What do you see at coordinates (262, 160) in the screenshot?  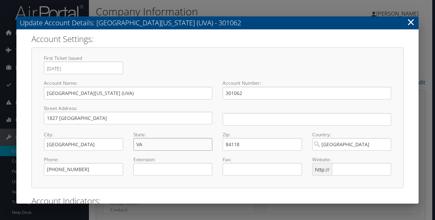 I see `label: Fax:` at bounding box center [262, 160].